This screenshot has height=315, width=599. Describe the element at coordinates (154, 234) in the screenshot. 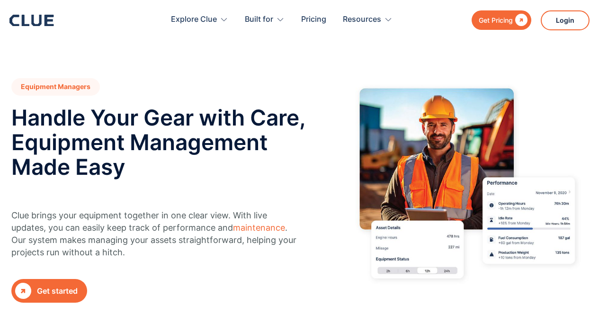

I see `p: Clue brings your equipment together in one clear view. With live updates, you can easily keep tra...` at that location.